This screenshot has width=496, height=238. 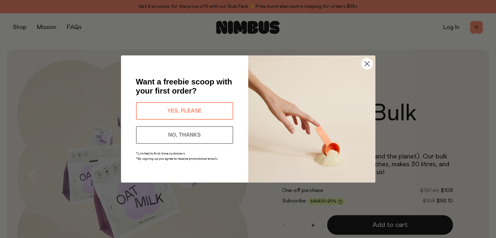 I want to click on img: c0d45117-8e62-4a02-9742-374a5db49d45.jpeg, so click(x=312, y=119).